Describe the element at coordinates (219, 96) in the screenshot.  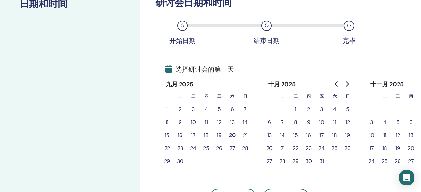
I see `th: 星期五` at that location.